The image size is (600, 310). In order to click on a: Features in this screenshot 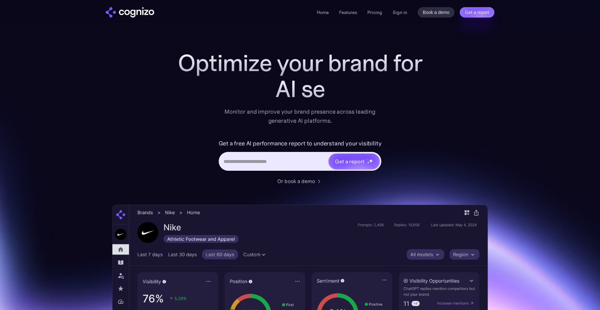, I will do `click(348, 12)`.